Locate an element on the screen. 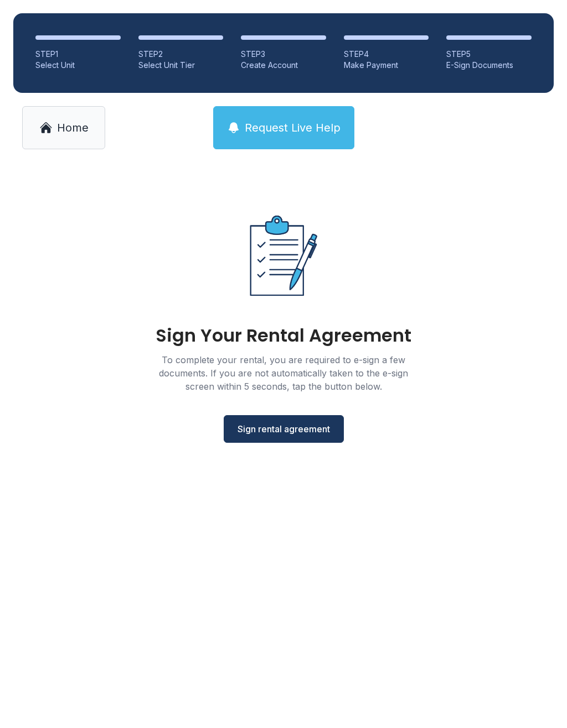 Image resolution: width=567 pixels, height=728 pixels. div: STEP 1 is located at coordinates (78, 54).